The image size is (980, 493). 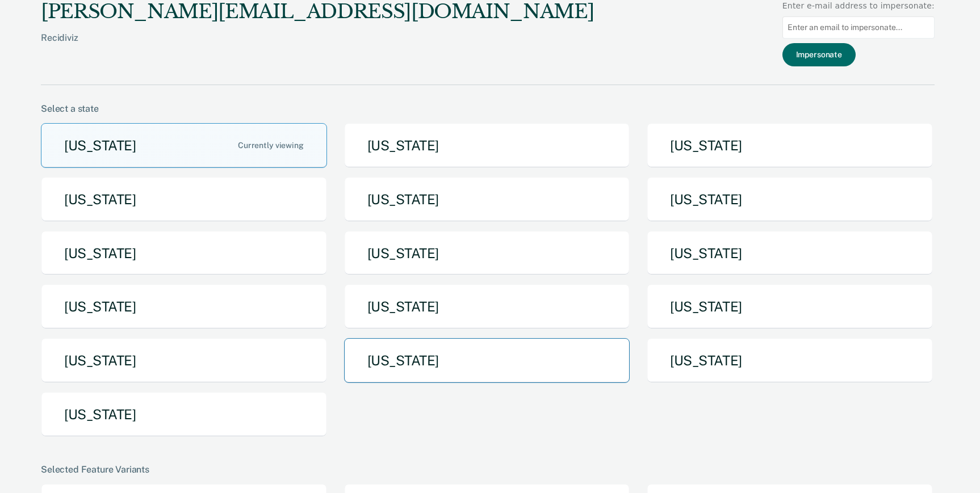 I want to click on button: Impersonate, so click(x=819, y=55).